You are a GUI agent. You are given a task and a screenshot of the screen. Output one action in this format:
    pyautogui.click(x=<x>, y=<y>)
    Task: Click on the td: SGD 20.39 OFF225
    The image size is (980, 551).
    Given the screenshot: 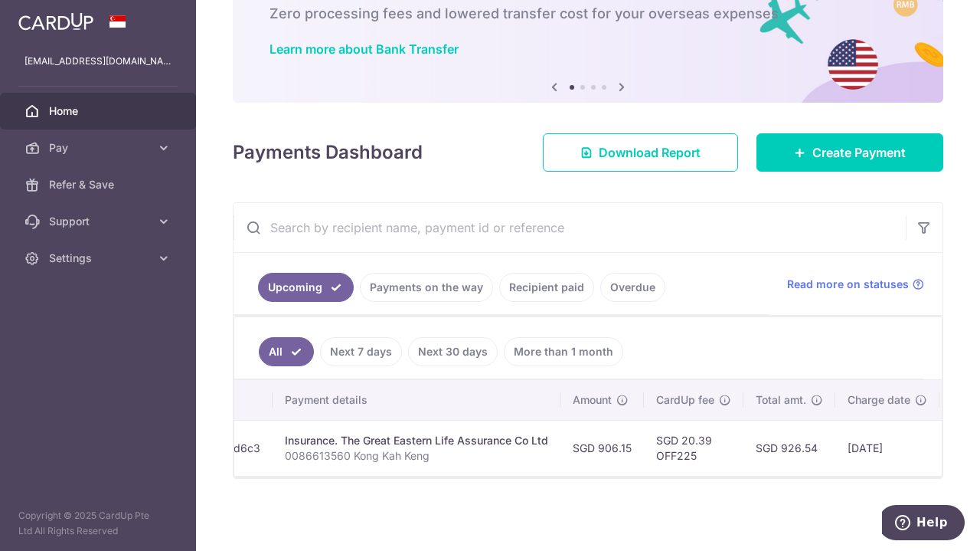 What is the action you would take?
    pyautogui.click(x=693, y=447)
    